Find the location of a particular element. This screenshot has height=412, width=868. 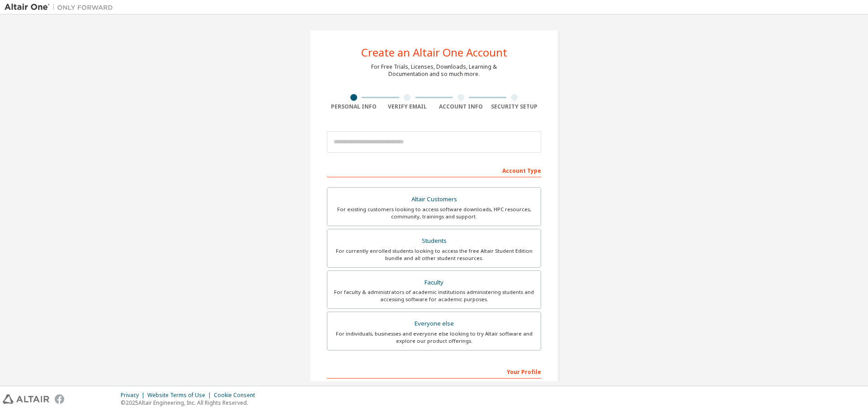

div: Verify Email is located at coordinates (407, 107).